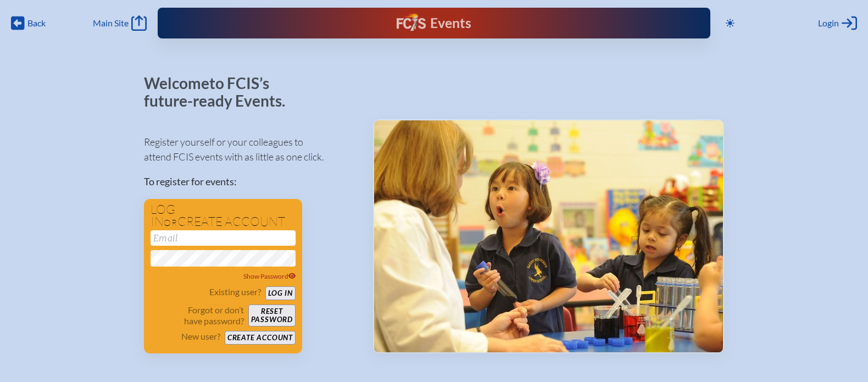 This screenshot has height=382, width=868. I want to click on span: Main Site, so click(111, 23).